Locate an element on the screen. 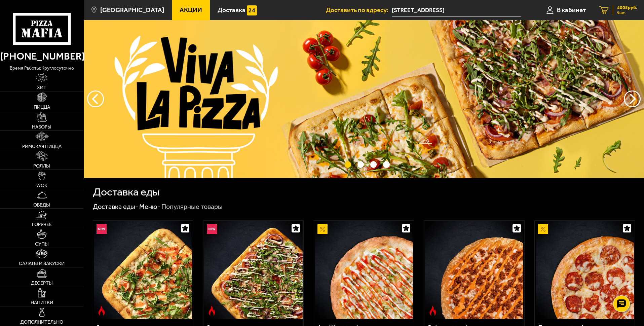  span: В кабинет is located at coordinates (571, 10).